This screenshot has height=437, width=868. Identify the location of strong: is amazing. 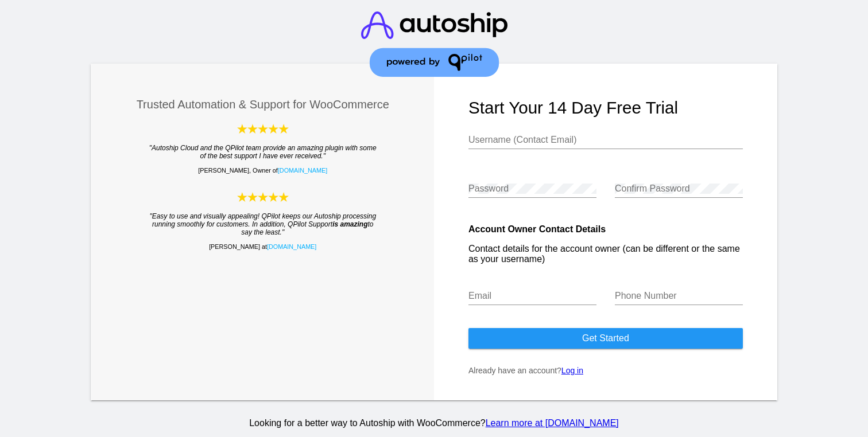
(349, 225).